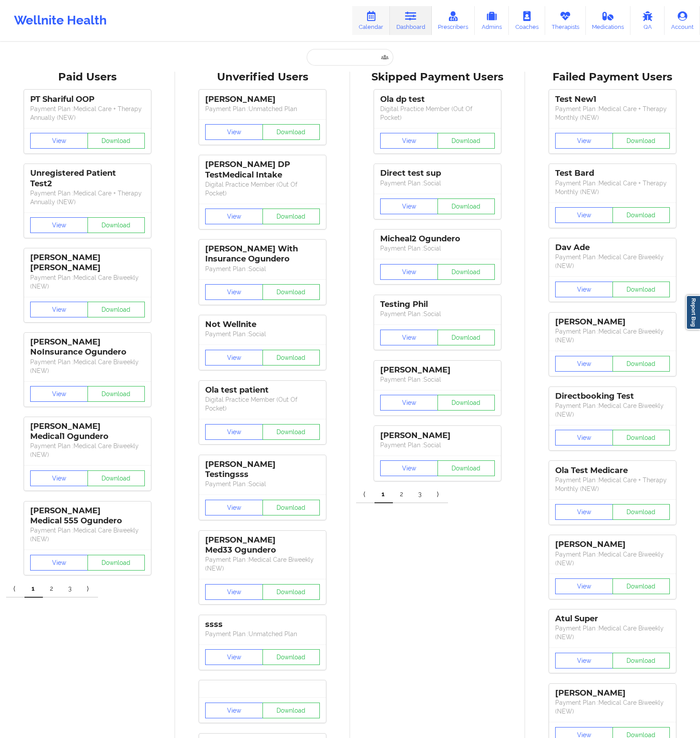  Describe the element at coordinates (613, 77) in the screenshot. I see `div: Failed Payment Users` at that location.